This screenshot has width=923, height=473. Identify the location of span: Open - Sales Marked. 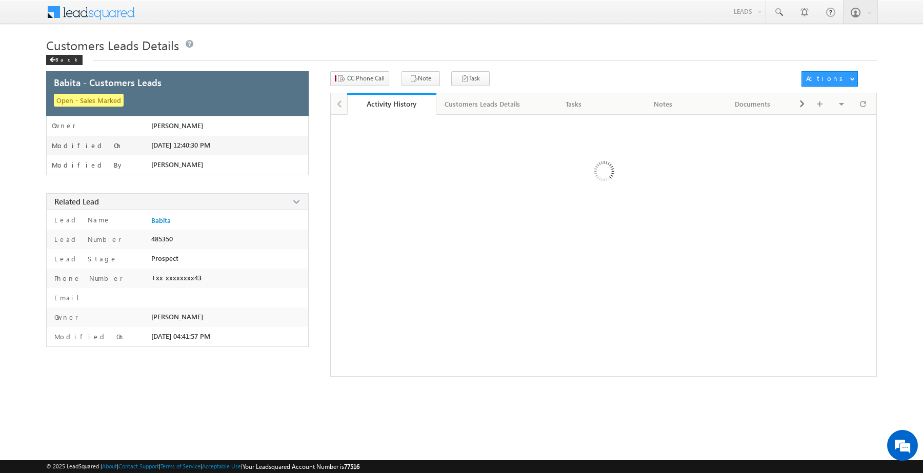
(89, 100).